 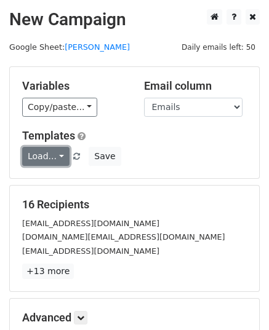 I want to click on h5: Email column, so click(x=196, y=86).